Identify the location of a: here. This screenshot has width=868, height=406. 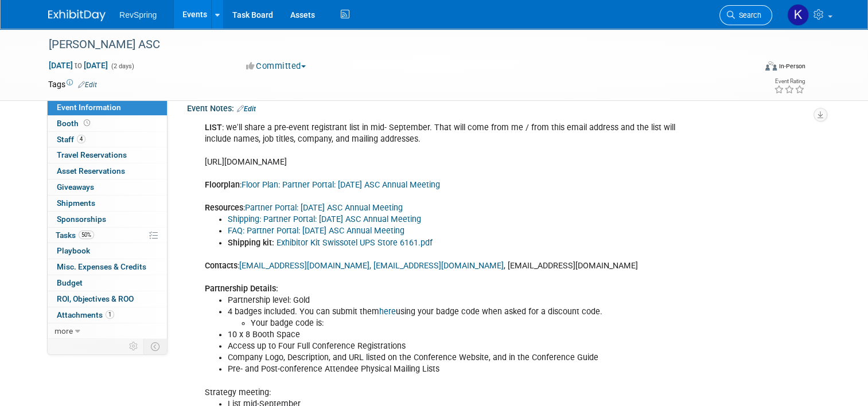
(387, 311).